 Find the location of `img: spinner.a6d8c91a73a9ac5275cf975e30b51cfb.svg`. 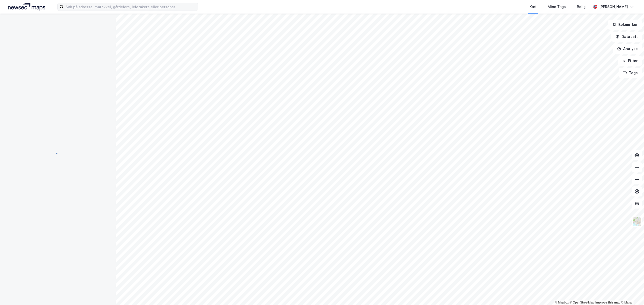

img: spinner.a6d8c91a73a9ac5275cf975e30b51cfb.svg is located at coordinates (58, 156).